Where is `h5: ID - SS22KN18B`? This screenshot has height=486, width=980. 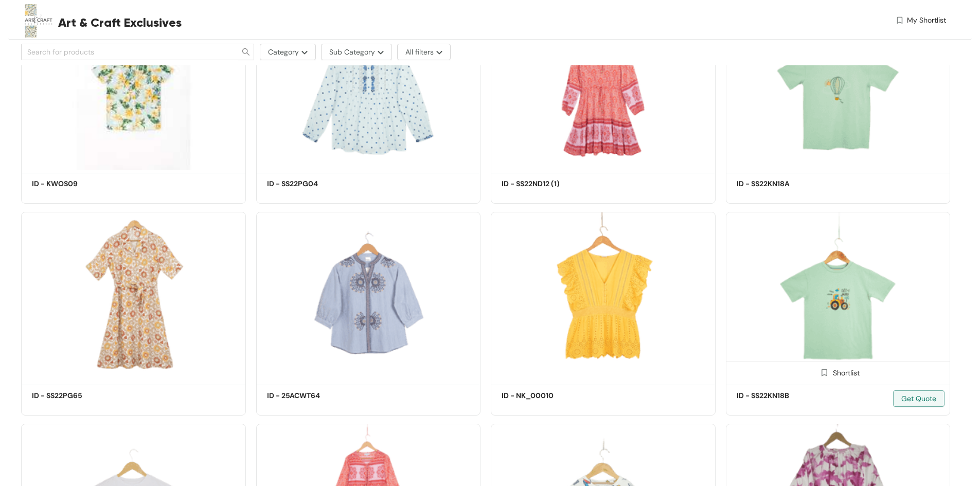
h5: ID - SS22KN18B is located at coordinates (780, 396).